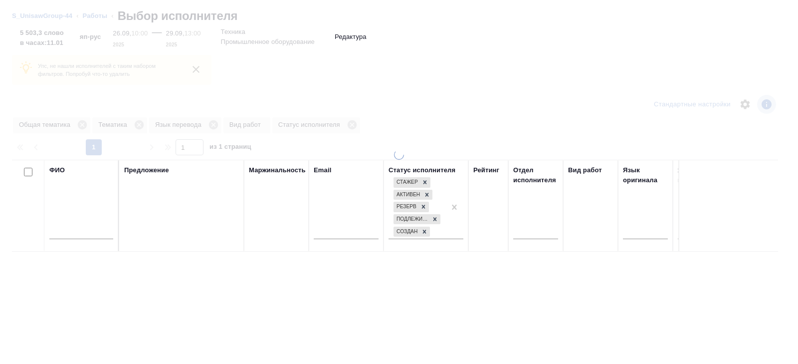 Image resolution: width=798 pixels, height=364 pixels. Describe the element at coordinates (536, 175) in the screenshot. I see `div: Отдел исполнителя` at that location.